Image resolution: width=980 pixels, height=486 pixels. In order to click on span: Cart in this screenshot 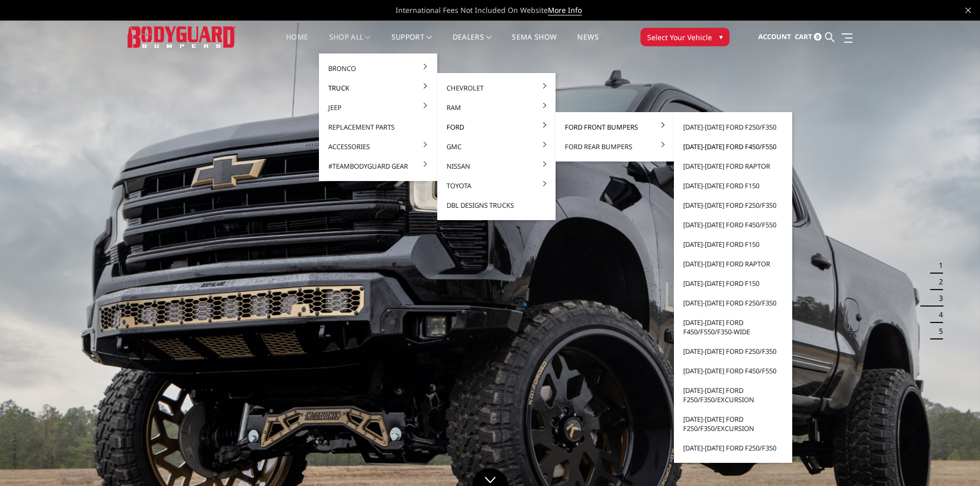, I will do `click(803, 37)`.